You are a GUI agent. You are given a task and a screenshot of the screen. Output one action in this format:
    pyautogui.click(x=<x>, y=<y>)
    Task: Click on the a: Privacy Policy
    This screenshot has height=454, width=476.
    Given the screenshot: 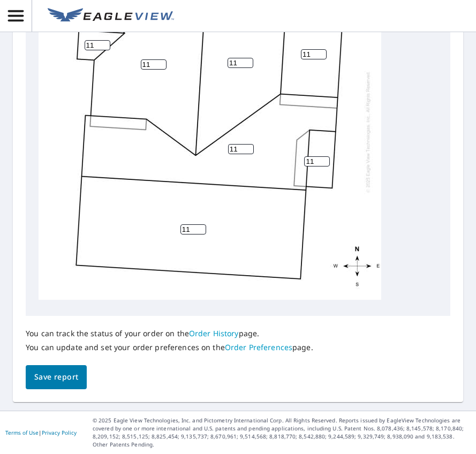 What is the action you would take?
    pyautogui.click(x=59, y=433)
    